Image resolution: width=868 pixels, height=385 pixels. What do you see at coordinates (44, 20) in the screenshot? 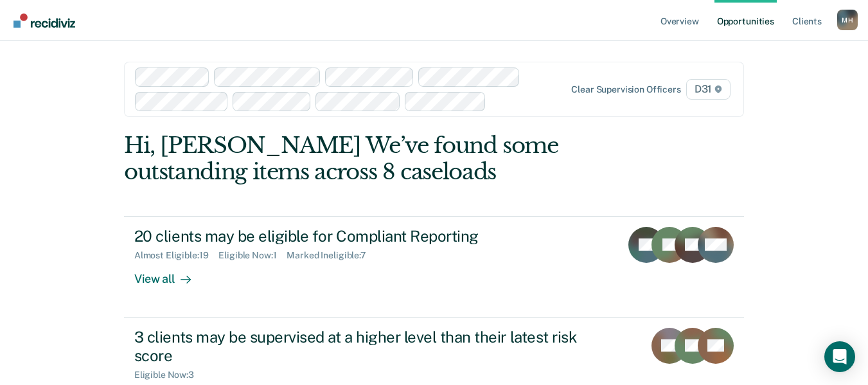
I see `img: Recidiviz` at bounding box center [44, 20].